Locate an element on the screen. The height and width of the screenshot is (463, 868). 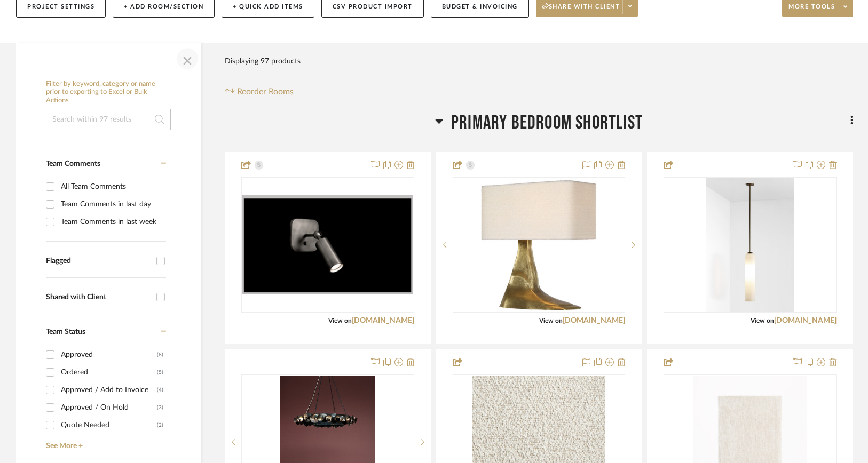
span: Team Comments is located at coordinates (73, 164).